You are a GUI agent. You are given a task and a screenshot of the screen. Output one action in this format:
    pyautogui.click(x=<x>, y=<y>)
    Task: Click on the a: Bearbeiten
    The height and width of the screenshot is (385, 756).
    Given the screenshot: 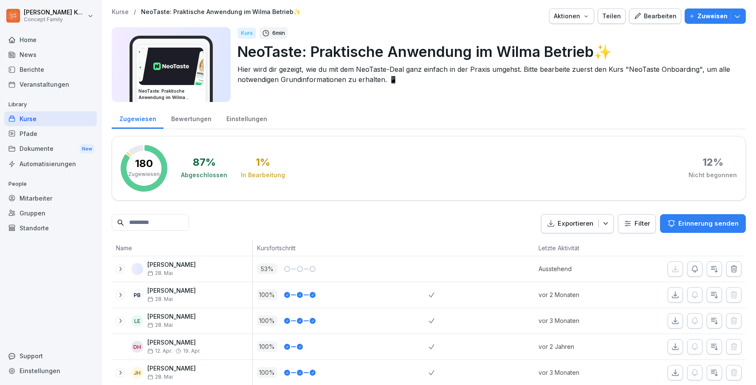 What is the action you would take?
    pyautogui.click(x=655, y=16)
    